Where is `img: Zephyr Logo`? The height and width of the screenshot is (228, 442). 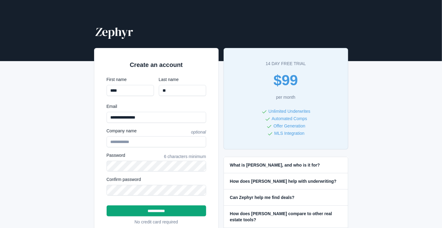 img: Zephyr Logo is located at coordinates (114, 32).